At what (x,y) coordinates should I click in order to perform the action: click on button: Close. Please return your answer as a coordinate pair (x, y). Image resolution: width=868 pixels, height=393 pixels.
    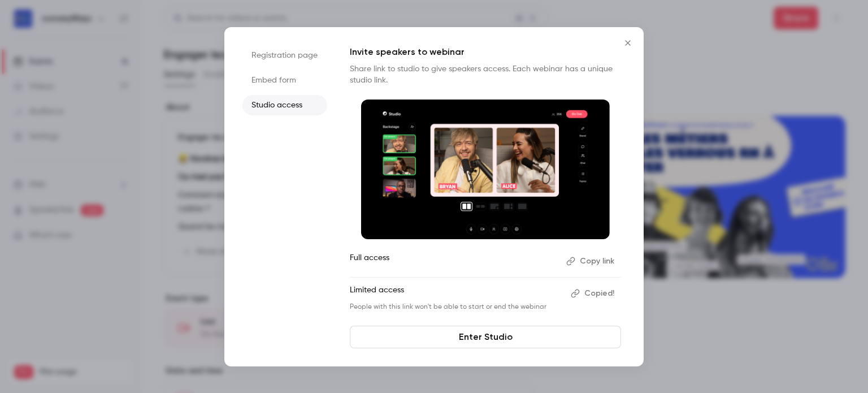
    Looking at the image, I should click on (628, 43).